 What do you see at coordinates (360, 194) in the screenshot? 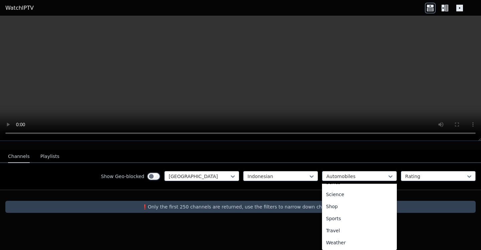
I see `div: Science` at bounding box center [360, 194].